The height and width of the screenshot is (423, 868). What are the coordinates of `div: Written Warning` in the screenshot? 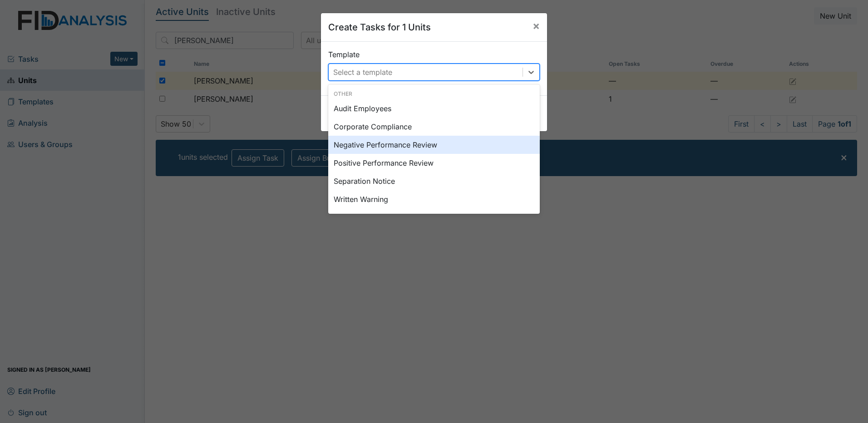 It's located at (434, 199).